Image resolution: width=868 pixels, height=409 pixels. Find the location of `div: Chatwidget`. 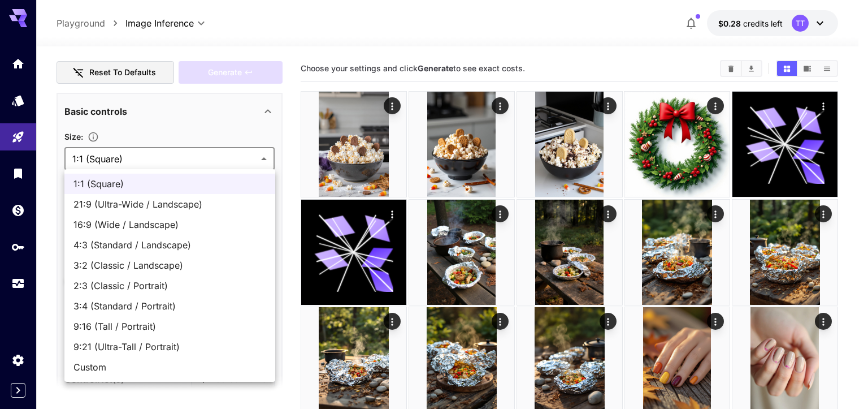

div: Chatwidget is located at coordinates (840, 381).